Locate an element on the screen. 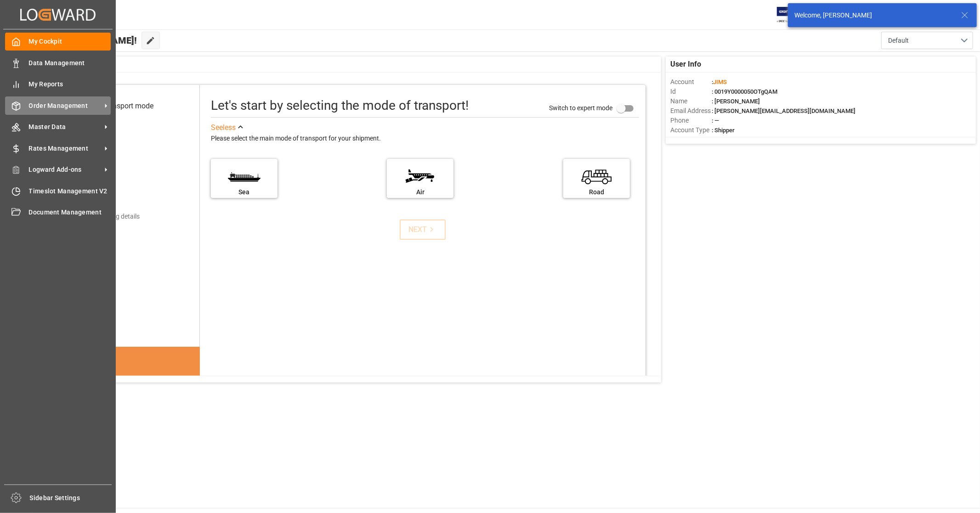  span: My Reports is located at coordinates (70, 84).